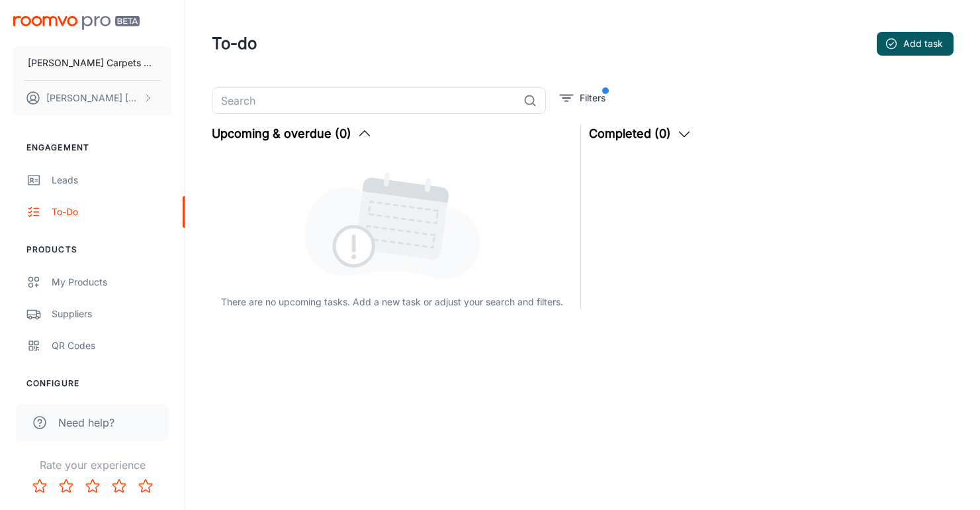 The height and width of the screenshot is (510, 980). Describe the element at coordinates (592, 98) in the screenshot. I see `p: Filters` at that location.